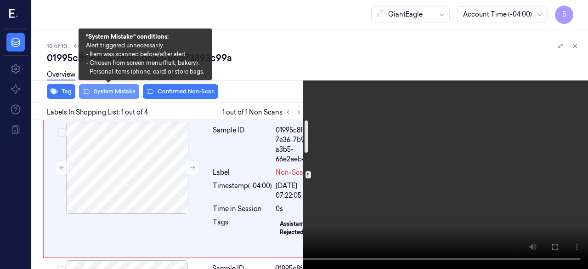 This screenshot has width=588, height=269. Describe the element at coordinates (564, 15) in the screenshot. I see `span: S` at that location.